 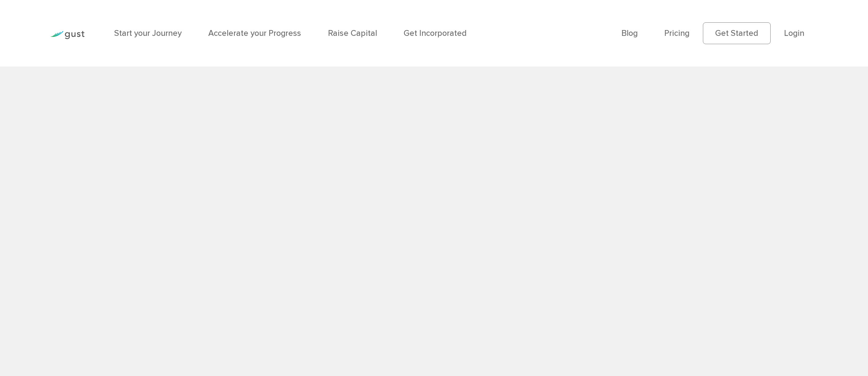 I want to click on a: Login, so click(x=794, y=33).